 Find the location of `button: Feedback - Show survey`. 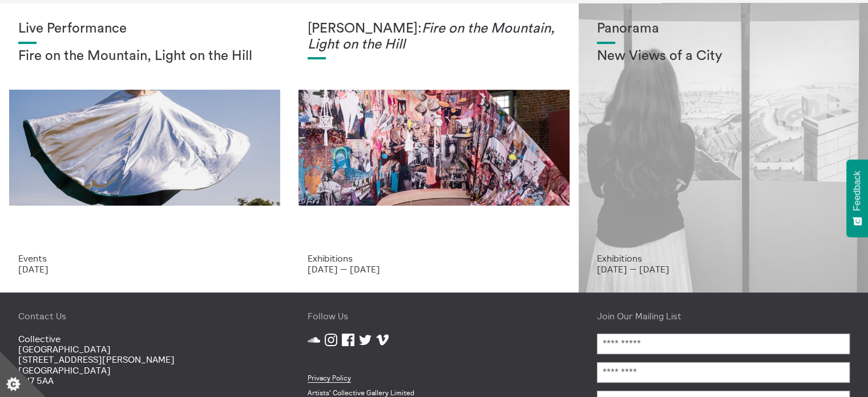

button: Feedback - Show survey is located at coordinates (857, 198).